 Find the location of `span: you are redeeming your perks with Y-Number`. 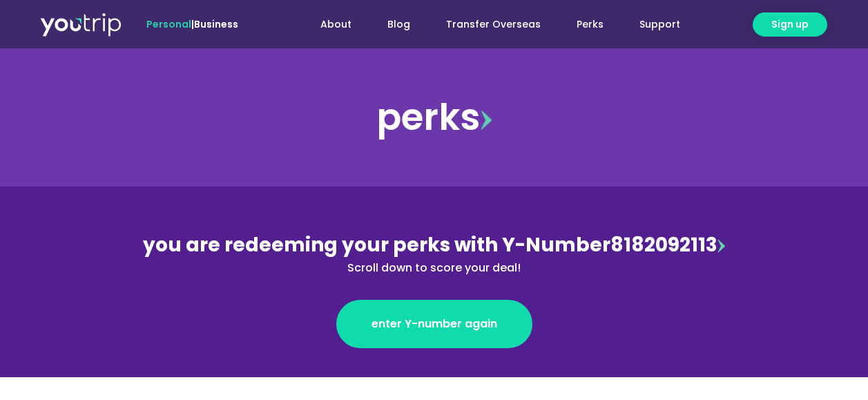

span: you are redeeming your perks with Y-Number is located at coordinates (376, 244).